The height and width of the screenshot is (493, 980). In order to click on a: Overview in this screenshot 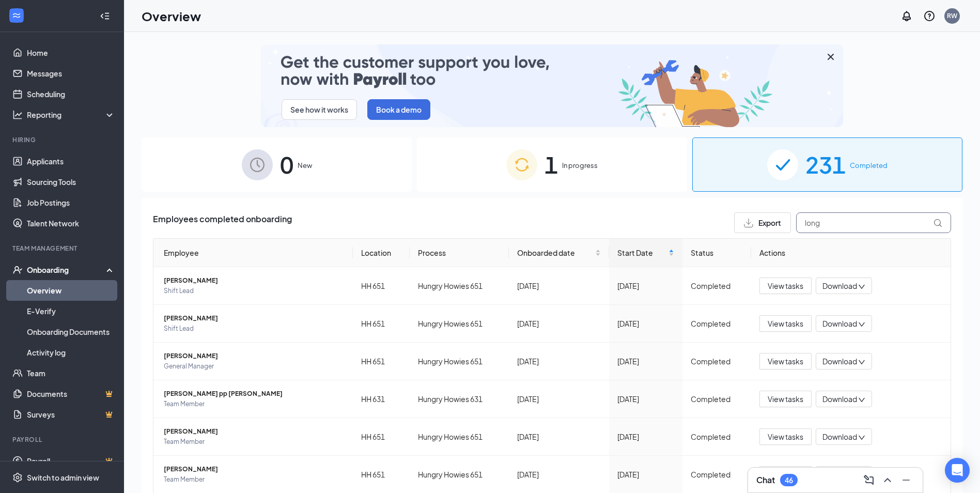, I will do `click(70, 290)`.